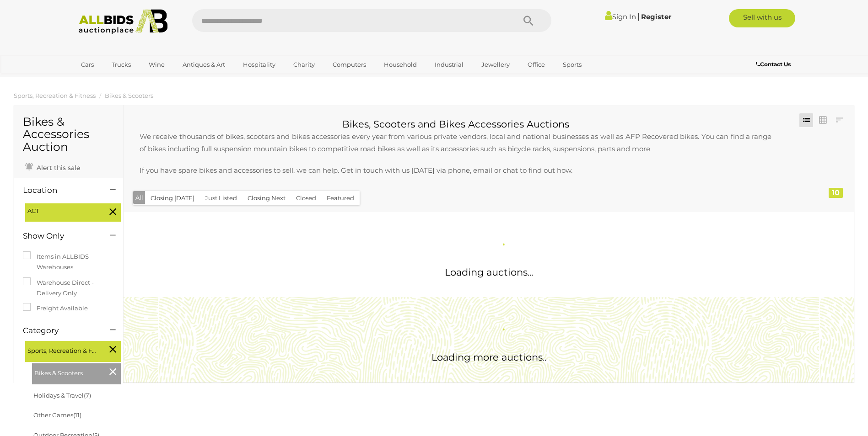  Describe the element at coordinates (306, 198) in the screenshot. I see `button: Closed` at that location.